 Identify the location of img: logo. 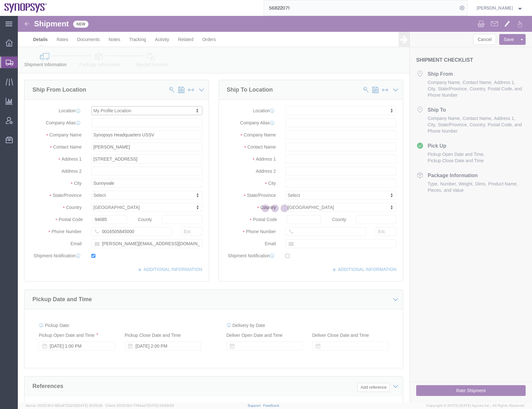
(26, 8).